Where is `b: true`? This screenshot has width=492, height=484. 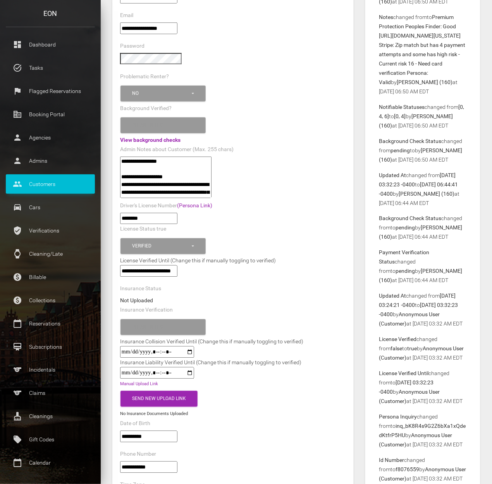 b: true is located at coordinates (412, 349).